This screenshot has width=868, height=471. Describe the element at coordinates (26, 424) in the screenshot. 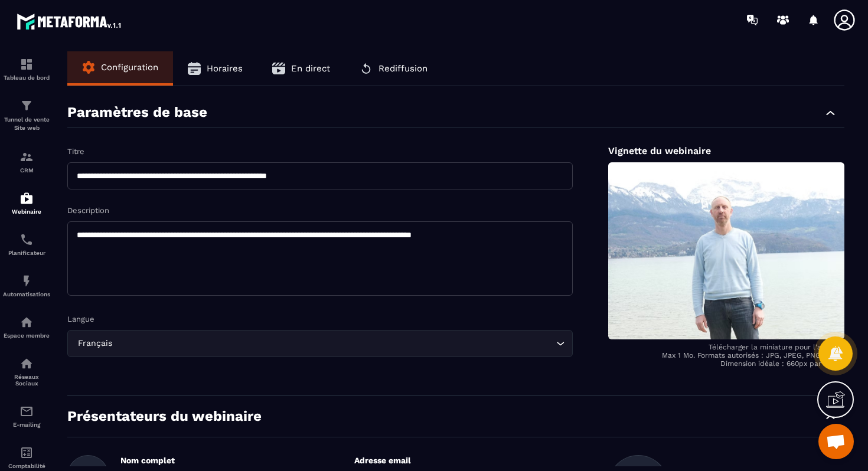

I see `p: E-mailing` at that location.